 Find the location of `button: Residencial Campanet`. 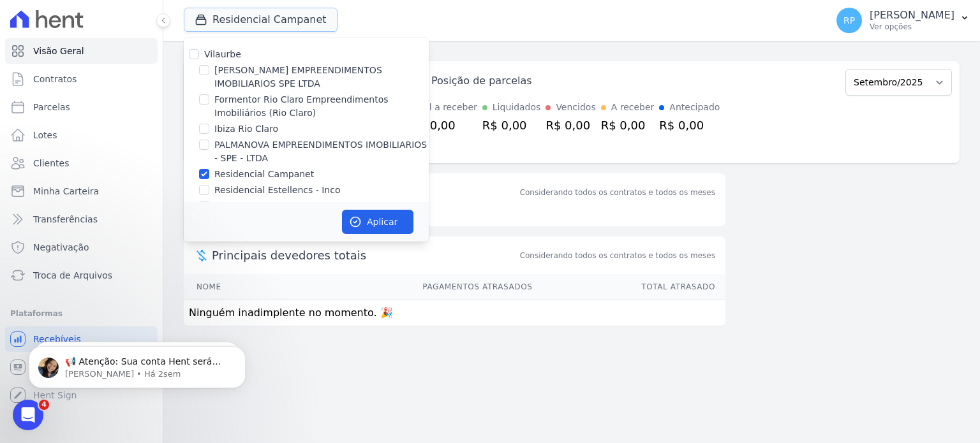

button: Residencial Campanet is located at coordinates (260, 20).